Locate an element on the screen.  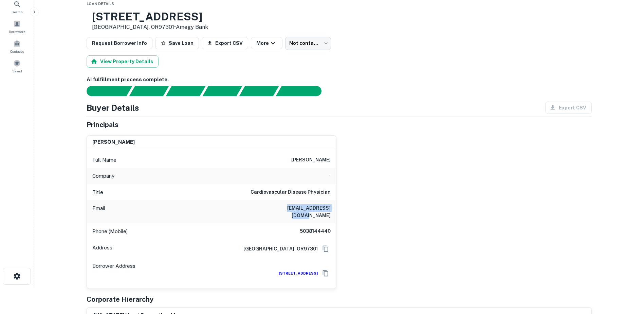
span: Loan Details is located at coordinates (100, 4).